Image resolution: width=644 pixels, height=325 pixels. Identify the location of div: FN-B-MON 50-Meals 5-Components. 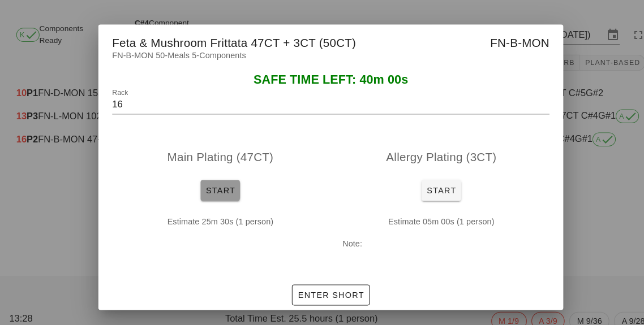
(322, 60).